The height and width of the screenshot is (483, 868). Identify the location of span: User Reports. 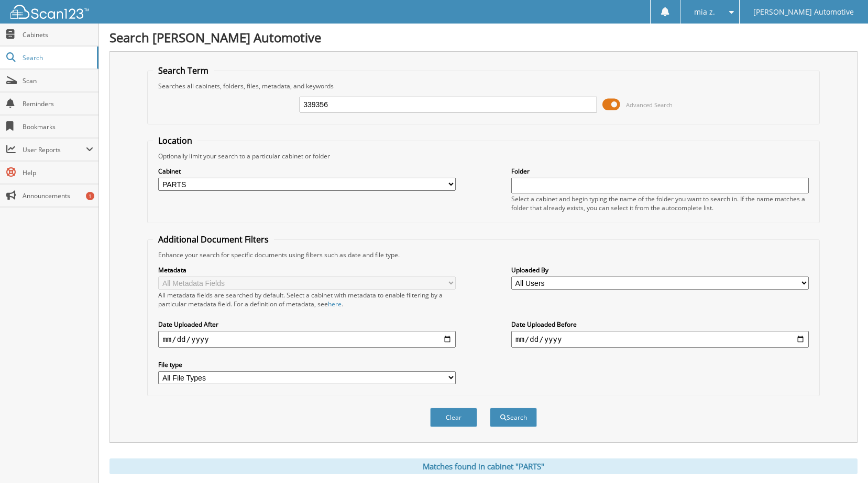
(54, 149).